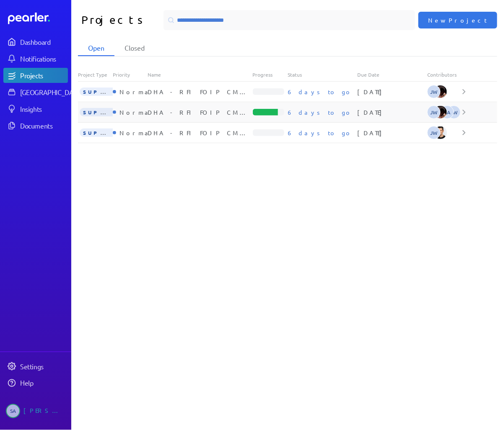 This screenshot has width=504, height=430. Describe the element at coordinates (322, 74) in the screenshot. I see `div: Status` at that location.